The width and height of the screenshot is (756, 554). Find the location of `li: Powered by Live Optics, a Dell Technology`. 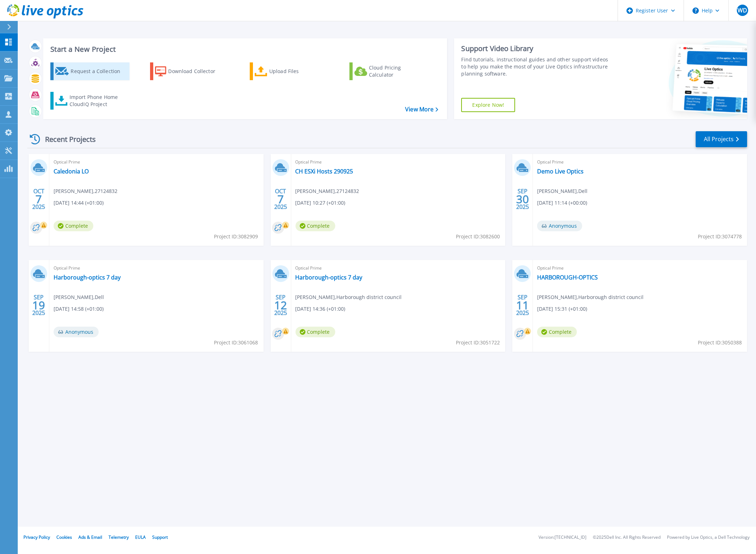

li: Powered by Live Optics, a Dell Technology is located at coordinates (708, 538).